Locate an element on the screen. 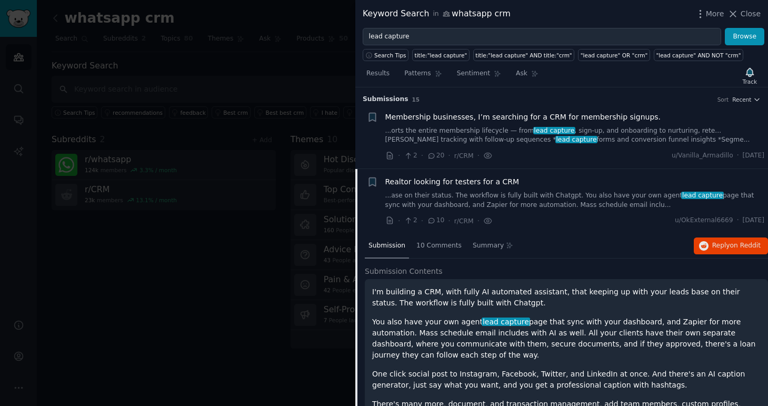 The image size is (768, 406). div: title:"lead capture" AND title:"crm" is located at coordinates (523, 55).